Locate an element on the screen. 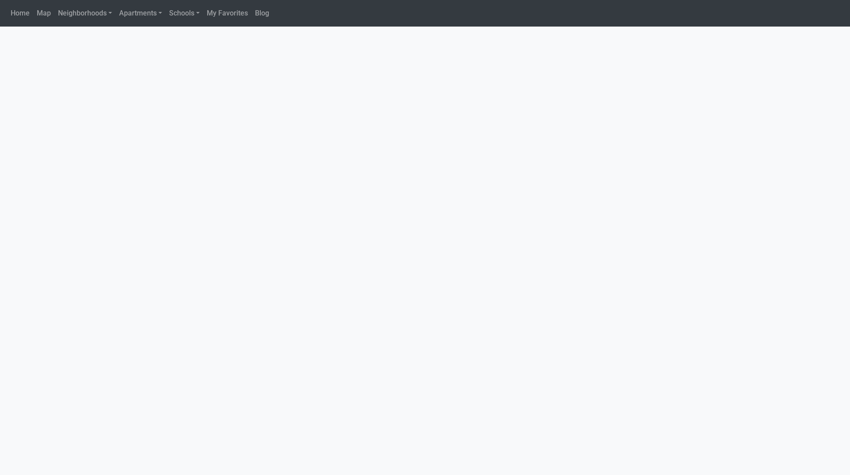 This screenshot has width=850, height=475. span: Schools is located at coordinates (181, 13).